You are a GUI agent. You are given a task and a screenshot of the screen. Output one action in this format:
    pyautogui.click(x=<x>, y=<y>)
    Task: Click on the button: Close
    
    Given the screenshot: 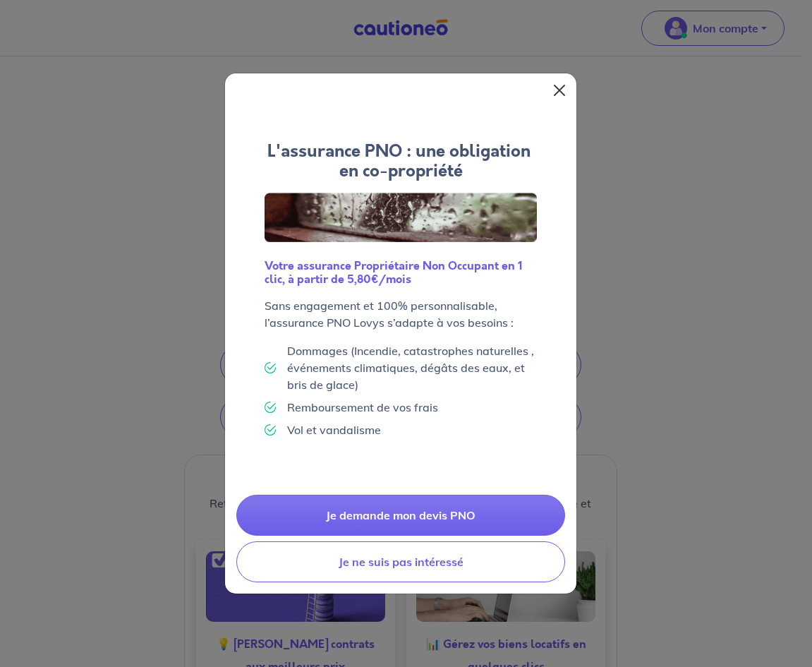 What is the action you would take?
    pyautogui.click(x=560, y=91)
    